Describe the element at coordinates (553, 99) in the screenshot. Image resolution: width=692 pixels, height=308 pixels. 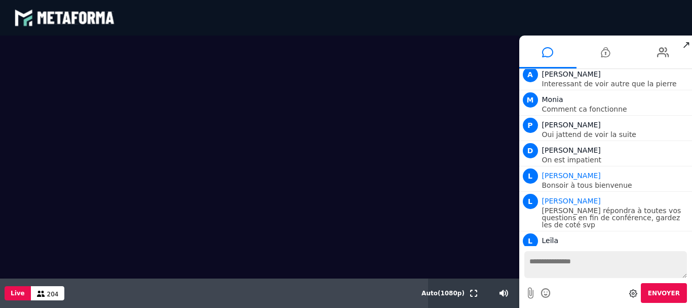
I see `span: Monia` at that location.